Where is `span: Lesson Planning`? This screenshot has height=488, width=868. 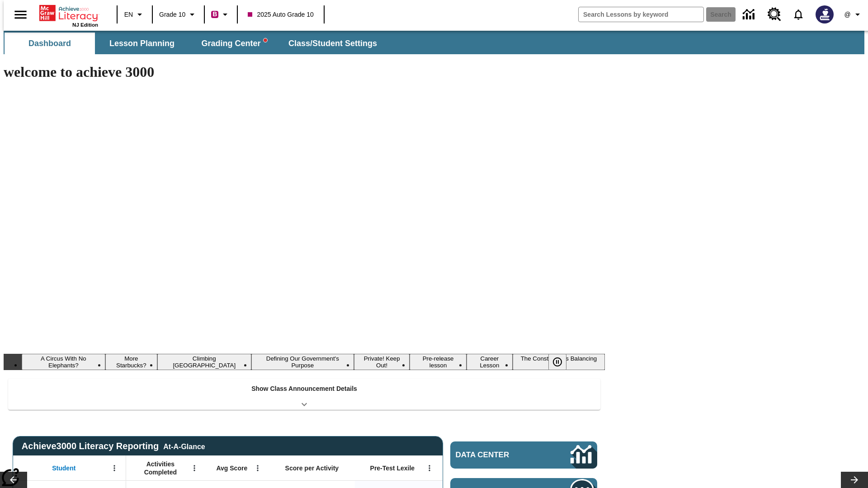 span: Lesson Planning is located at coordinates (142, 43).